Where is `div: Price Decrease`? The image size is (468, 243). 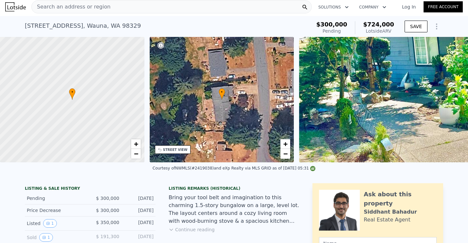 div: Price Decrease is located at coordinates (56, 210).